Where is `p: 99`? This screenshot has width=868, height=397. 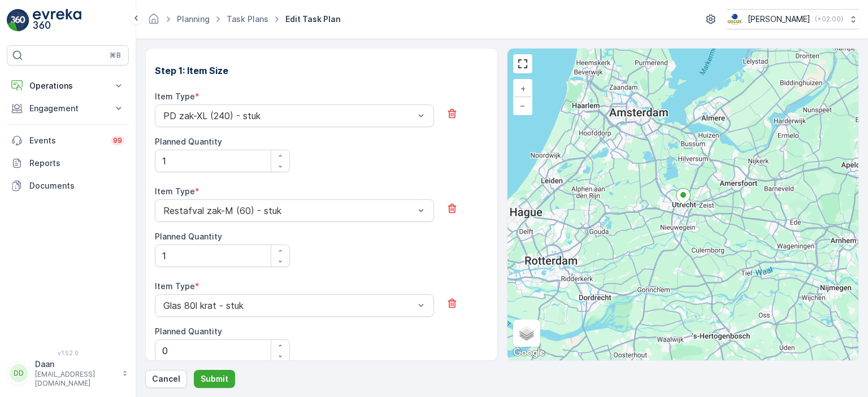
p: 99 is located at coordinates (118, 141).